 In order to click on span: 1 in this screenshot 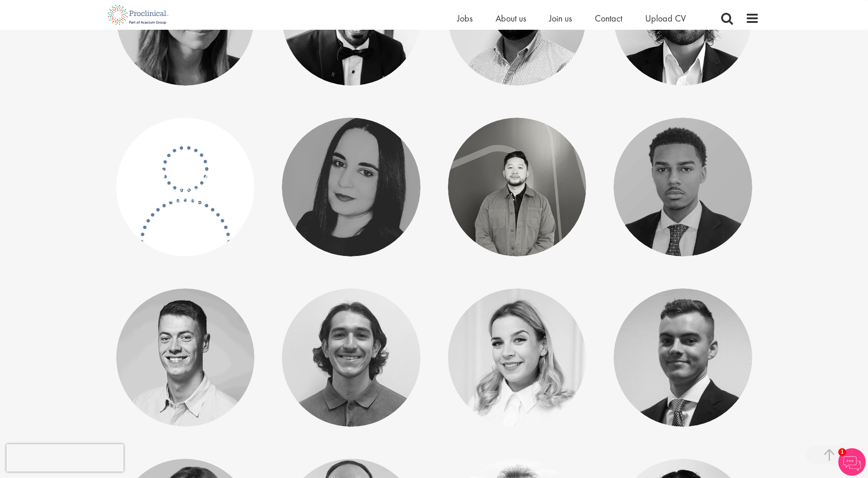, I will do `click(842, 452)`.